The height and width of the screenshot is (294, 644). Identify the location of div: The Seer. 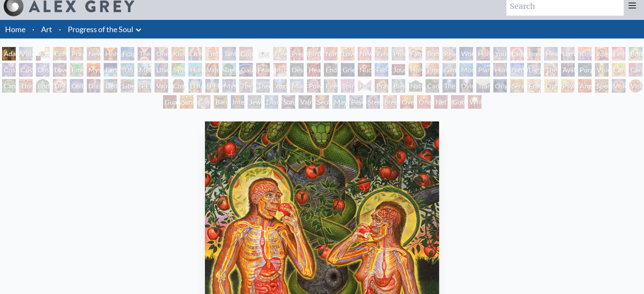
(246, 86).